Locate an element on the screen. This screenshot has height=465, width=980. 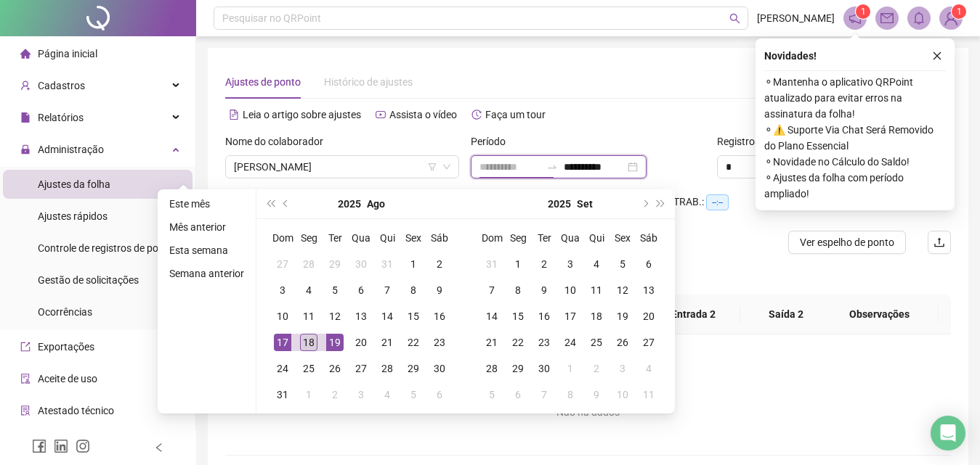
td: 2025-09-18 is located at coordinates (597, 317).